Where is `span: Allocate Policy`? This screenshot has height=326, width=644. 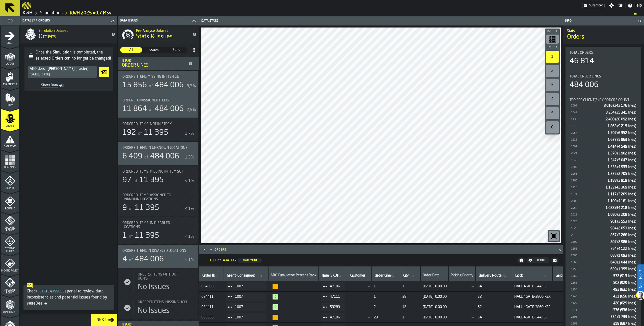 span: Allocate Policy is located at coordinates (10, 291).